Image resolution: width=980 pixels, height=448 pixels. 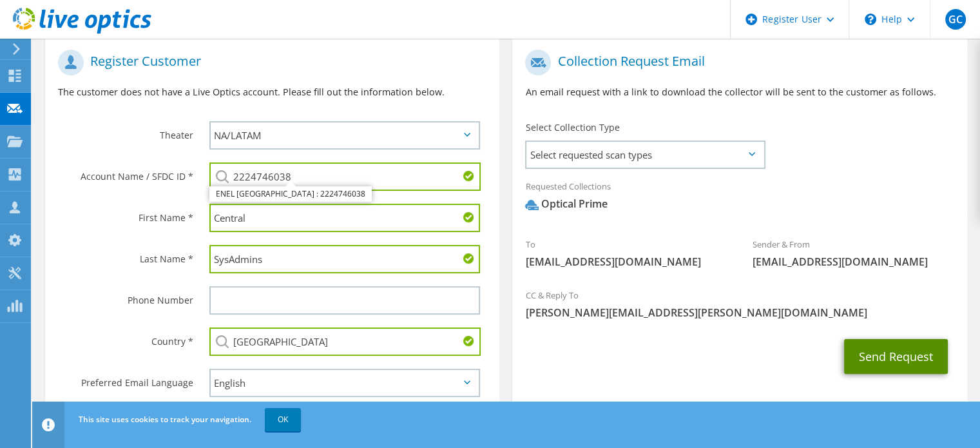 I want to click on label: Account Name / SFDC ID *, so click(x=126, y=173).